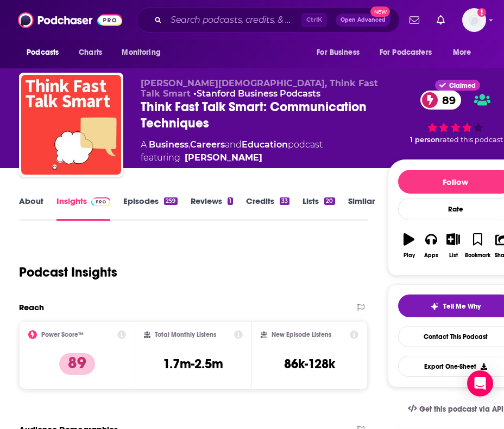 This screenshot has height=429, width=504. I want to click on button: Open AdvancedNew, so click(363, 20).